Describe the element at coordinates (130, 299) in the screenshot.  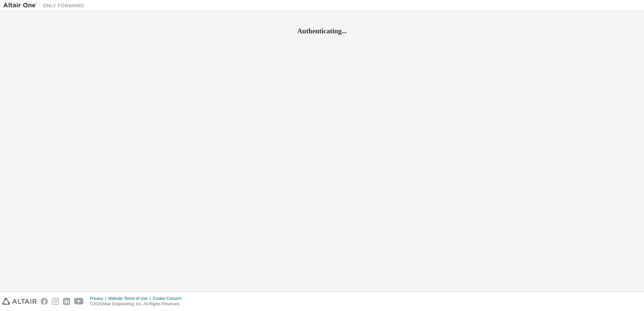
I see `div: Website Terms of Use` at that location.